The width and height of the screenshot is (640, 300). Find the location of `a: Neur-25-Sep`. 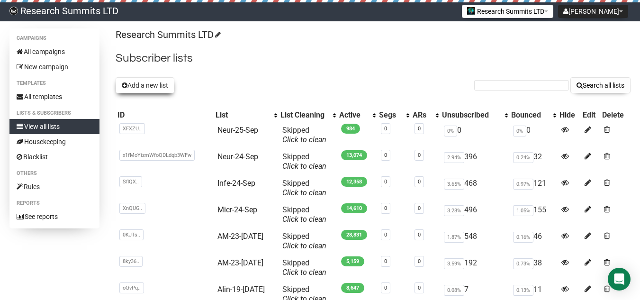

a: Neur-25-Sep is located at coordinates (238, 130).